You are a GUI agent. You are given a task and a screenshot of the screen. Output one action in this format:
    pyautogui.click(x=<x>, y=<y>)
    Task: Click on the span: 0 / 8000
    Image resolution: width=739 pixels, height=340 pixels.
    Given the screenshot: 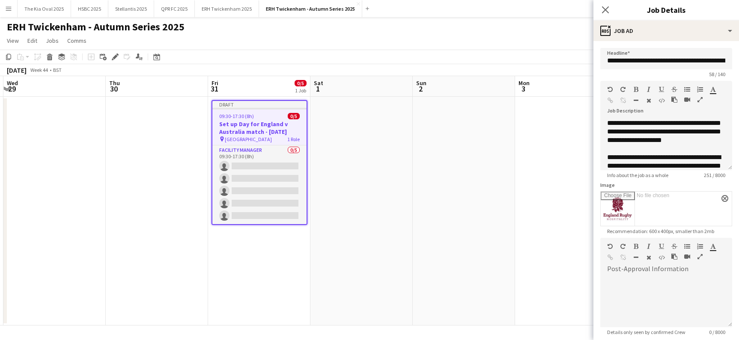 What is the action you would take?
    pyautogui.click(x=717, y=332)
    